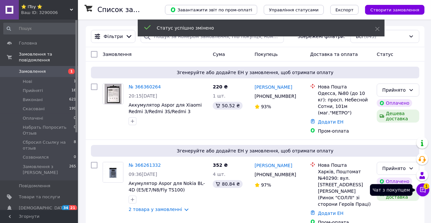 Image resolution: width=431 pixels, height=223 pixels. Describe the element at coordinates (391, 9) in the screenshot. I see `a: Створити замовлення` at that location.